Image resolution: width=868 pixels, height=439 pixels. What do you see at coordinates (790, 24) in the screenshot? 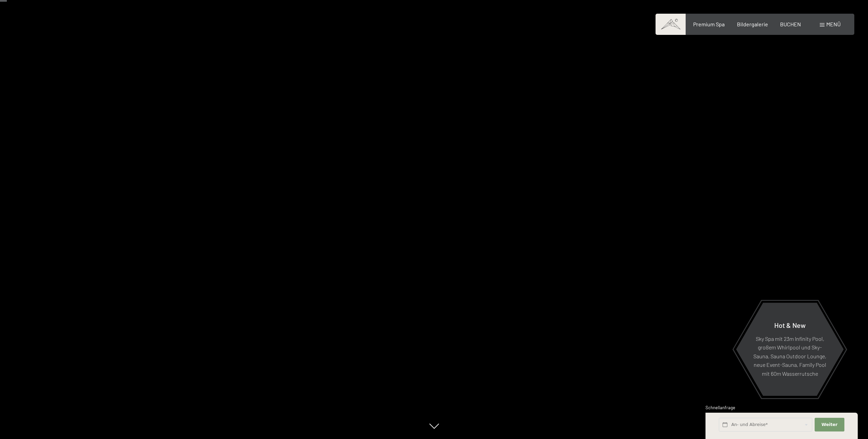
I see `span: BUCHEN` at bounding box center [790, 24].